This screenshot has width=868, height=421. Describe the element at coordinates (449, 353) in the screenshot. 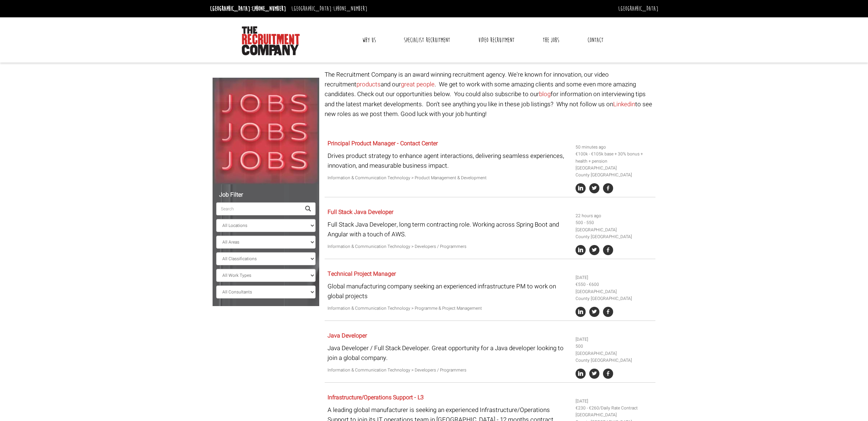

I see `p: Java Developer / Full Stack Developer. Great opportunity for a Java developer looking to join a g...` at that location.